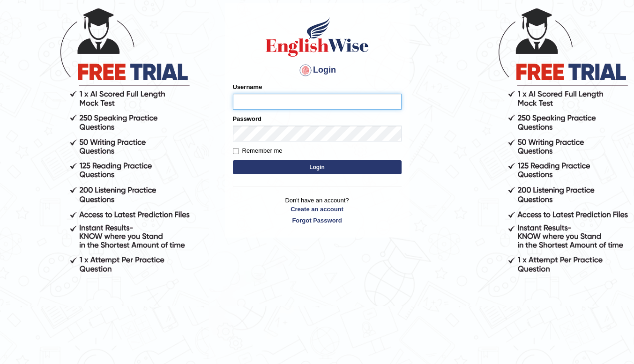 This screenshot has height=364, width=634. Describe the element at coordinates (317, 210) in the screenshot. I see `p: Don't have an account?` at that location.